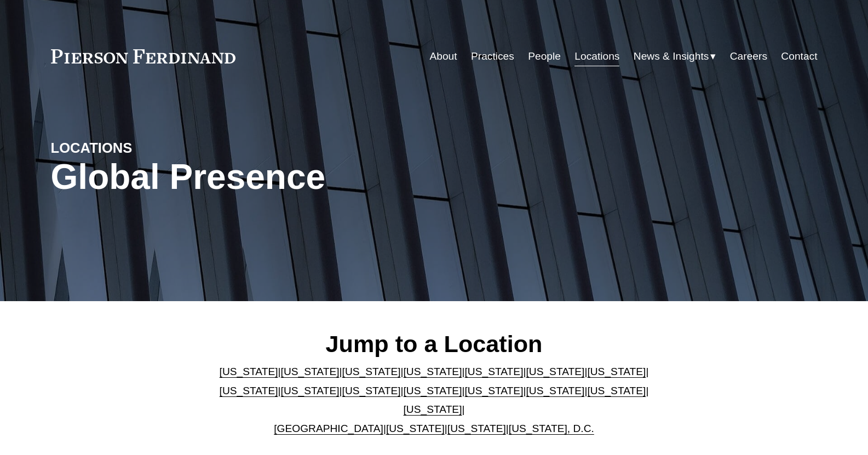 Image resolution: width=868 pixels, height=455 pixels. Describe the element at coordinates (306, 177) in the screenshot. I see `h1: Global Presence` at that location.